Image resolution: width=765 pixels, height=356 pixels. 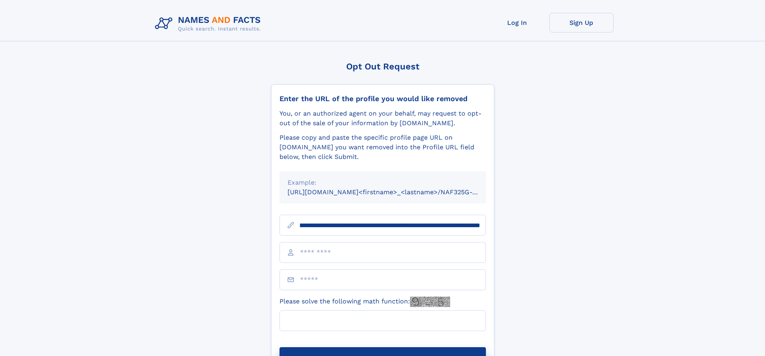 I want to click on div: Opt Out Request, so click(x=383, y=66).